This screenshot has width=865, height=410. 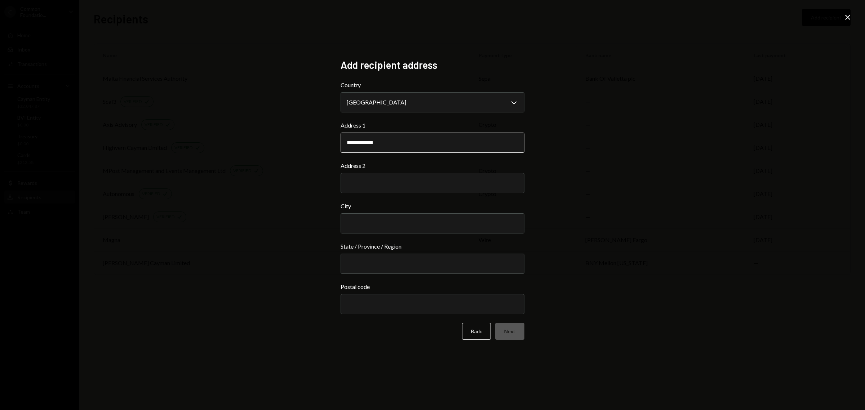 What do you see at coordinates (432, 287) in the screenshot?
I see `label: Postal code` at bounding box center [432, 287].